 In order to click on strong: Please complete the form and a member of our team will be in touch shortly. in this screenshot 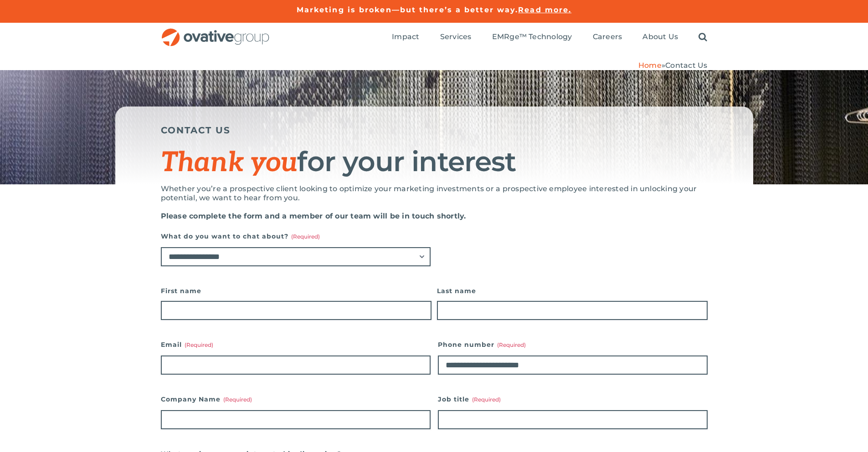, I will do `click(314, 216)`.